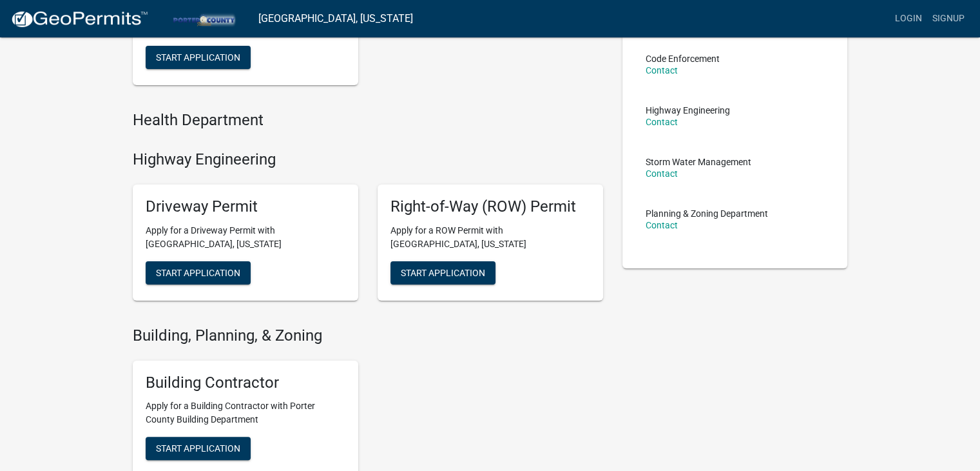 This screenshot has width=980, height=471. I want to click on a: Signup, so click(949, 19).